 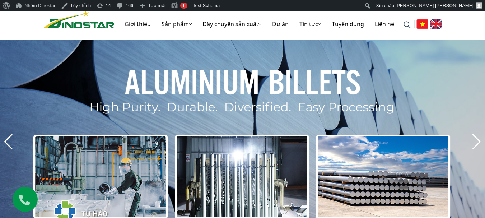 What do you see at coordinates (280, 24) in the screenshot?
I see `a: Dự án` at bounding box center [280, 24].